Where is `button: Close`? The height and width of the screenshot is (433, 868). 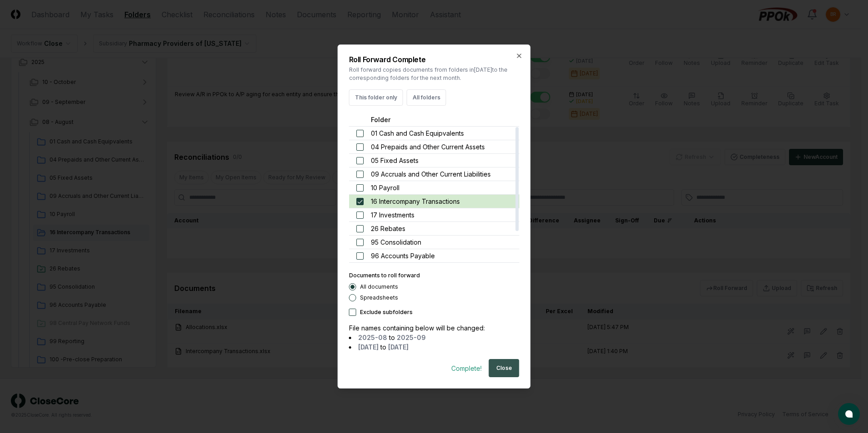
button: Close is located at coordinates (504, 368).